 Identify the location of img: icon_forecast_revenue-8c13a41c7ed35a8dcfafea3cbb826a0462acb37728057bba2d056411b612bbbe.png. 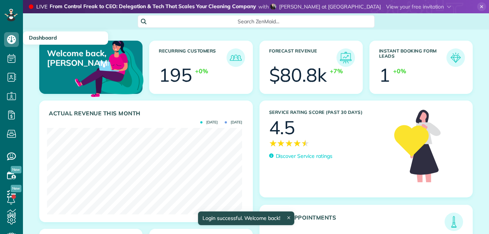
(346, 58).